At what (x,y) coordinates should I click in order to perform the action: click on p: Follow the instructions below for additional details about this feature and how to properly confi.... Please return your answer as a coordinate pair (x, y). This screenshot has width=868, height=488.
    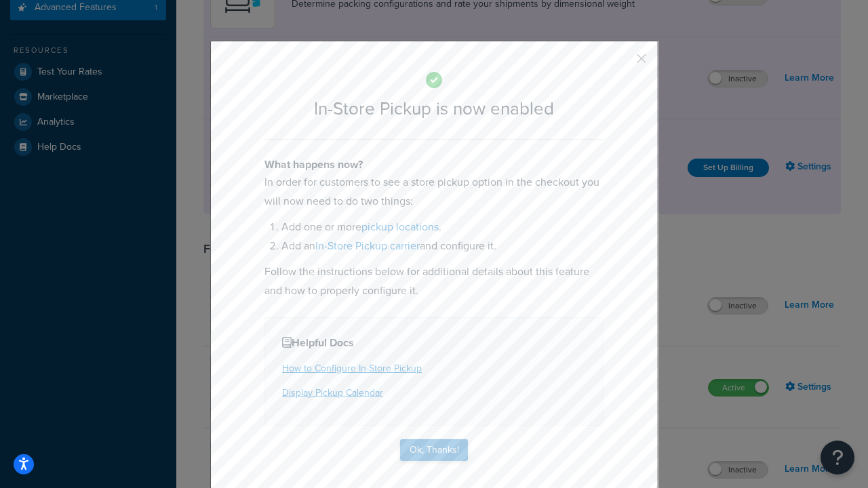
    Looking at the image, I should click on (434, 281).